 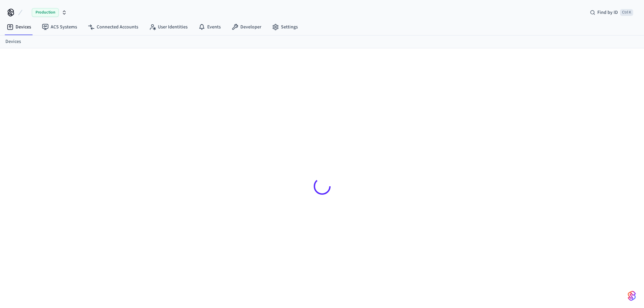 What do you see at coordinates (246, 27) in the screenshot?
I see `a: Developer` at bounding box center [246, 27].